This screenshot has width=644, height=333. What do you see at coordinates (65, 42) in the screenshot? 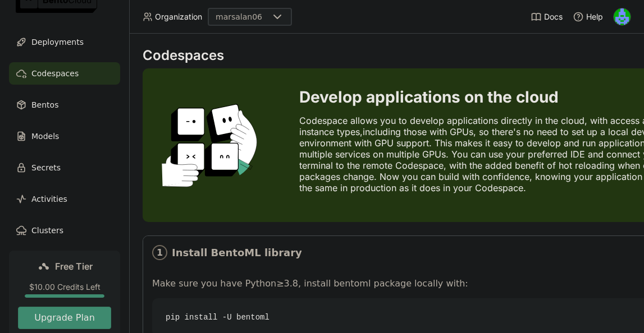
I see `a: Deployments` at bounding box center [65, 42].